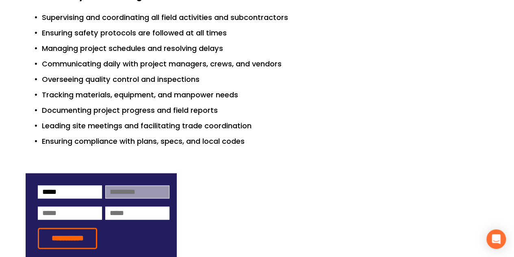 The image size is (514, 257). What do you see at coordinates (265, 48) in the screenshot?
I see `p: Managing project schedules and resolving delays` at bounding box center [265, 48].